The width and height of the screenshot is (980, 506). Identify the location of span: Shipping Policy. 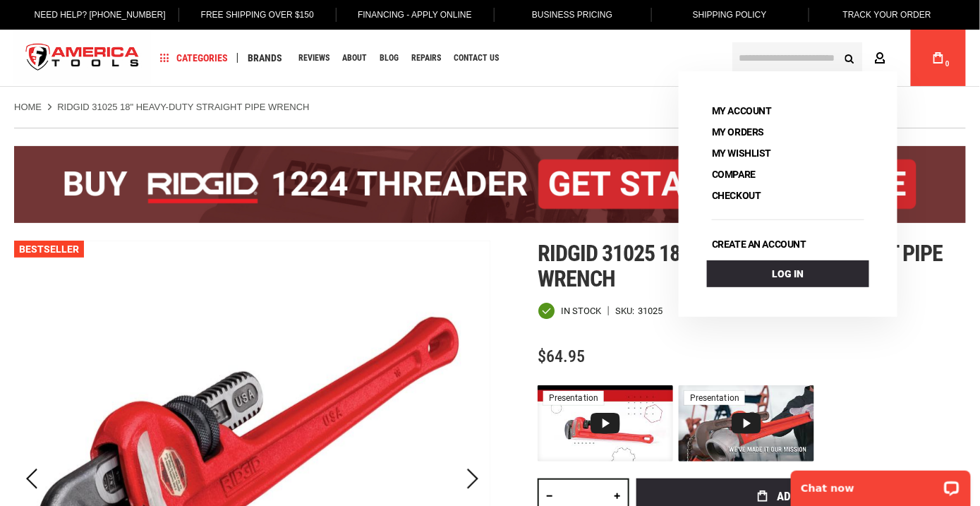
(730, 15).